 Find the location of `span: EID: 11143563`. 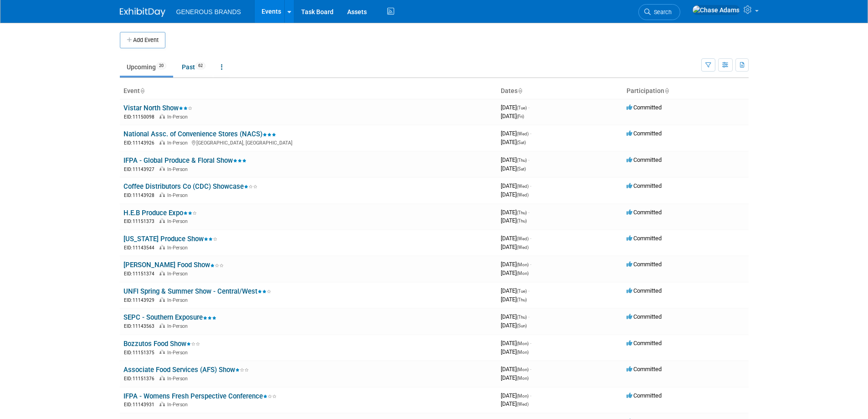

span: EID: 11143563 is located at coordinates (141, 326).